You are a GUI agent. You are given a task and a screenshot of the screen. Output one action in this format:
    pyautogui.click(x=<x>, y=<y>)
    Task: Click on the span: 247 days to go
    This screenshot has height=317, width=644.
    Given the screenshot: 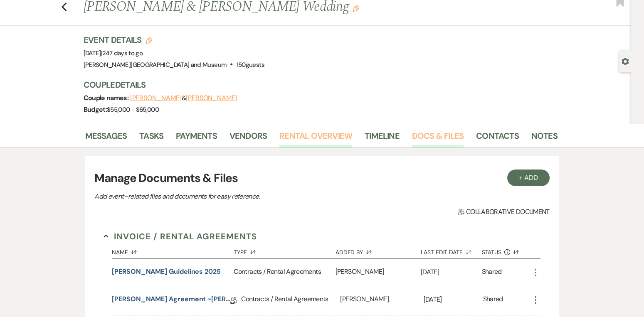 What is the action you would take?
    pyautogui.click(x=122, y=53)
    